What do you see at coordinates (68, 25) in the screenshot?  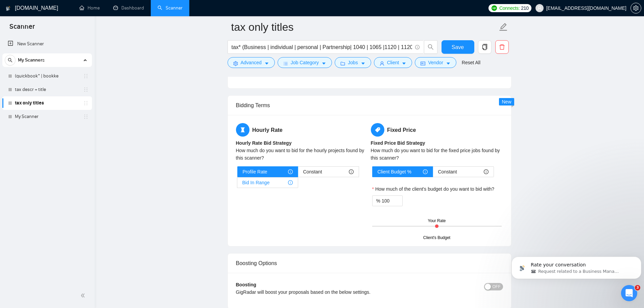 I see `div: message notification from AI Assistant from GigRadar 📡, 2d ago. Rate your conversation` at bounding box center [68, 25].